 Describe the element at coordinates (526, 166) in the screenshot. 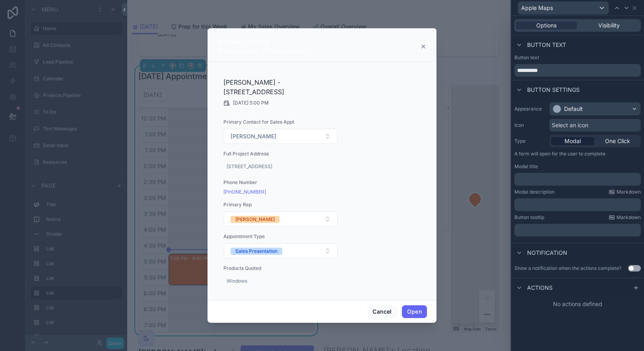

I see `label: Modal title` at that location.